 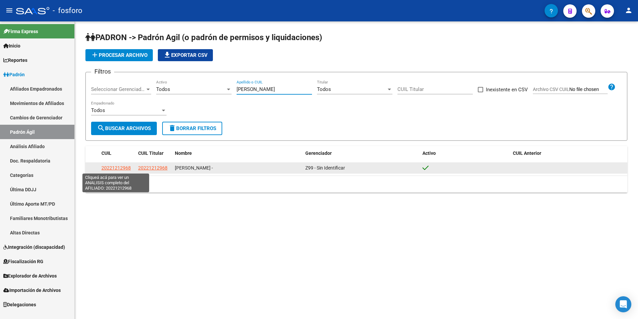 I want to click on span: Inexistente en CSV, so click(x=507, y=89).